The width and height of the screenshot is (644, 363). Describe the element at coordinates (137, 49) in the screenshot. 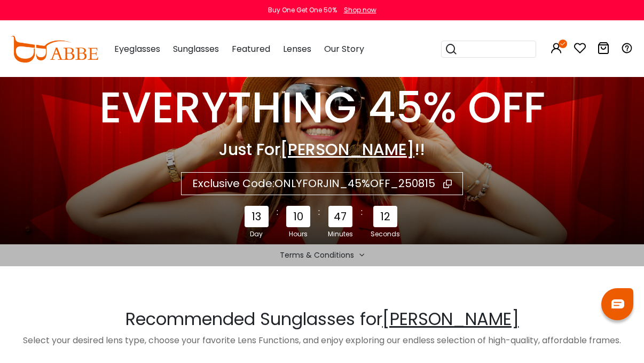

I see `span: Eyeglasses` at that location.